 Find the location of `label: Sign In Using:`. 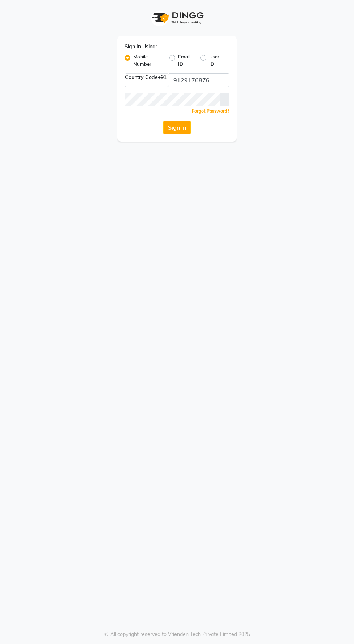

label: Sign In Using: is located at coordinates (140, 47).